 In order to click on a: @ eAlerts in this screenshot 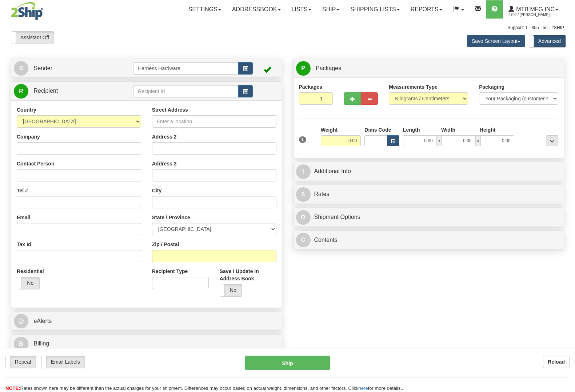, I will do `click(147, 321)`.